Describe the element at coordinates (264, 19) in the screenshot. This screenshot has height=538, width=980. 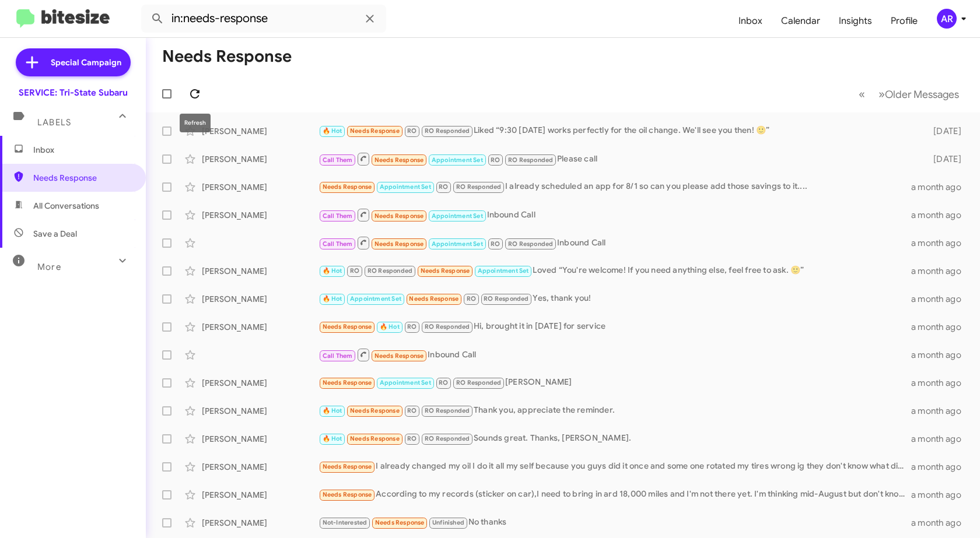
I see `input: Search` at that location.